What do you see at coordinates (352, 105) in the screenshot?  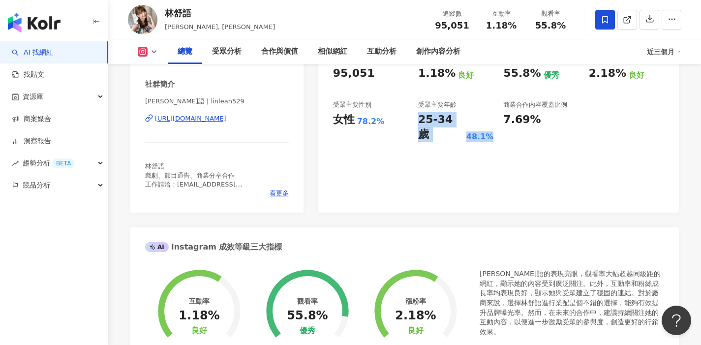 I see `div: 受眾主要性別` at bounding box center [352, 105].